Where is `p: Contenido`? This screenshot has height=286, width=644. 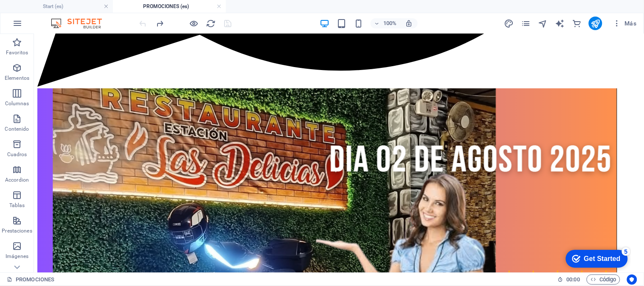
p: Contenido is located at coordinates (17, 129).